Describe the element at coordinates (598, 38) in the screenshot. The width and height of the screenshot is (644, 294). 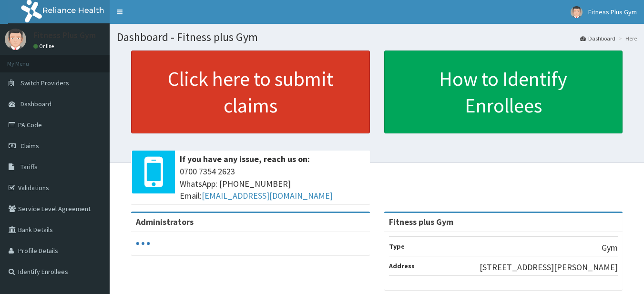
I see `a: Dashboard` at that location.